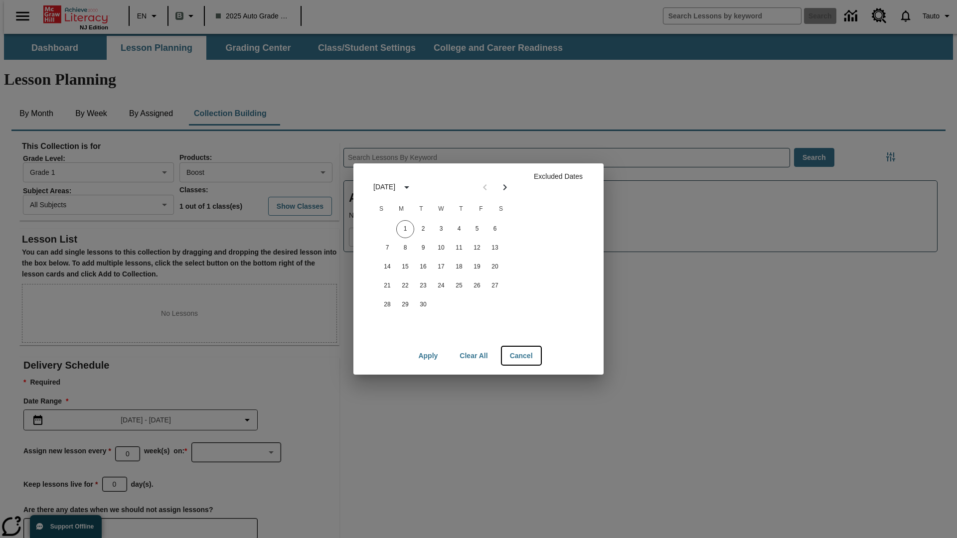 The image size is (957, 538). What do you see at coordinates (423, 248) in the screenshot?
I see `button: 9` at bounding box center [423, 248].